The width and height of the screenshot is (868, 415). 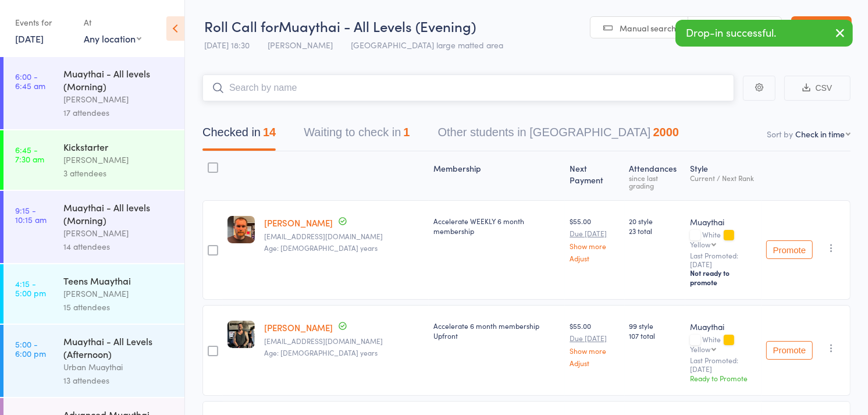 I want to click on div: Ready to Promote, so click(x=723, y=378).